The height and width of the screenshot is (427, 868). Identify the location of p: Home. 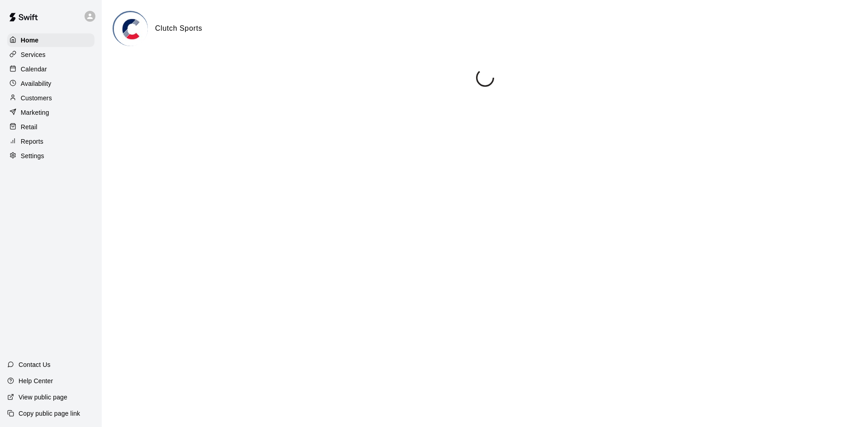
(30, 40).